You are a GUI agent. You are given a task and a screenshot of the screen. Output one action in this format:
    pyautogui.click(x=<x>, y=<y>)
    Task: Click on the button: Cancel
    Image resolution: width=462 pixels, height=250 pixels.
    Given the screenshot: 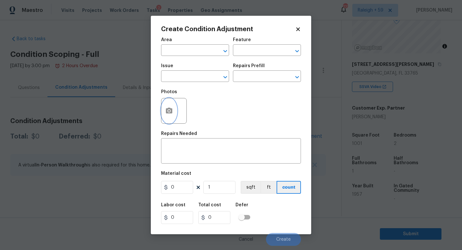 What is the action you would take?
    pyautogui.click(x=246, y=239)
    